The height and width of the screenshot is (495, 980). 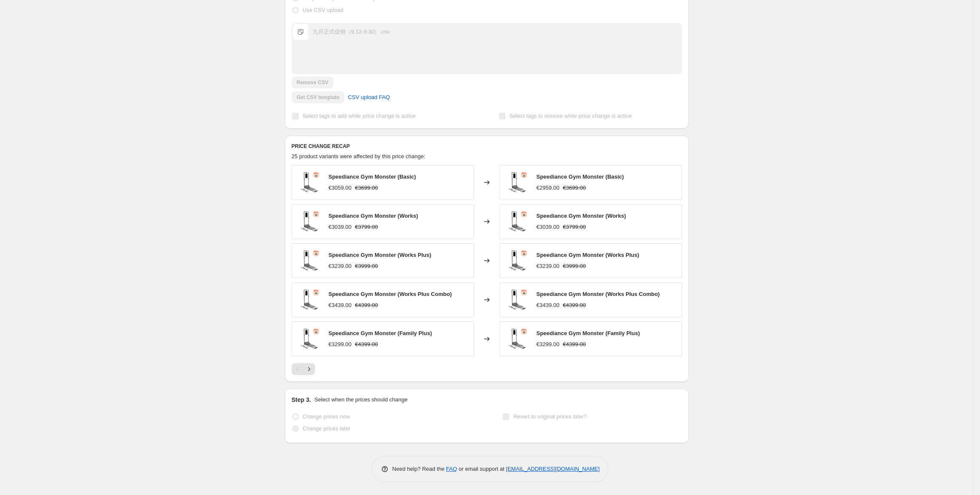 I want to click on span: Select tags to remove while price change is active, so click(x=570, y=116).